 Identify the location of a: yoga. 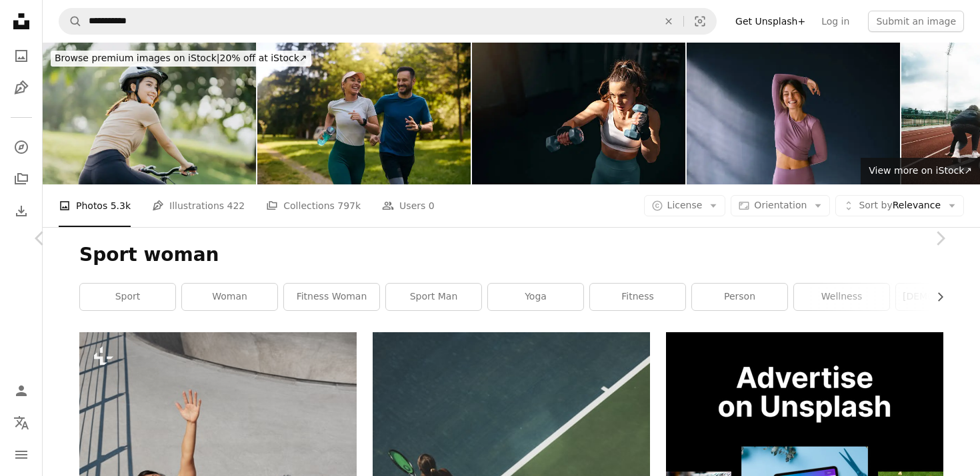
(535, 297).